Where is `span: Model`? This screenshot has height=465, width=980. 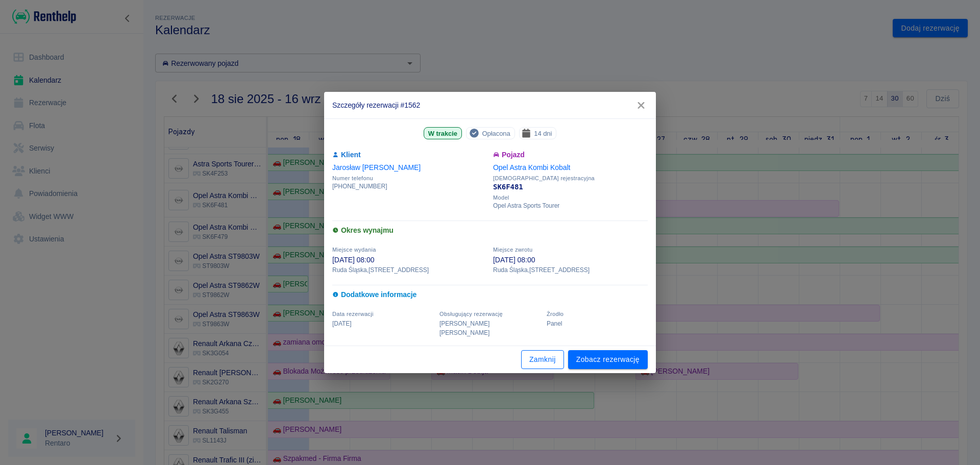 span: Model is located at coordinates (570, 197).